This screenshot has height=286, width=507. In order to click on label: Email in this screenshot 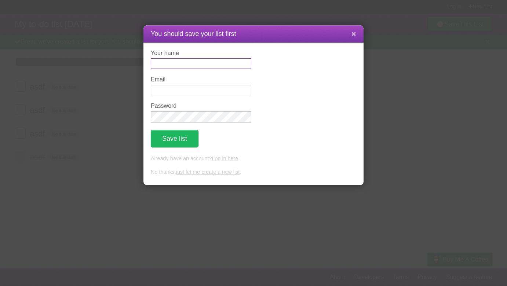, I will do `click(201, 80)`.